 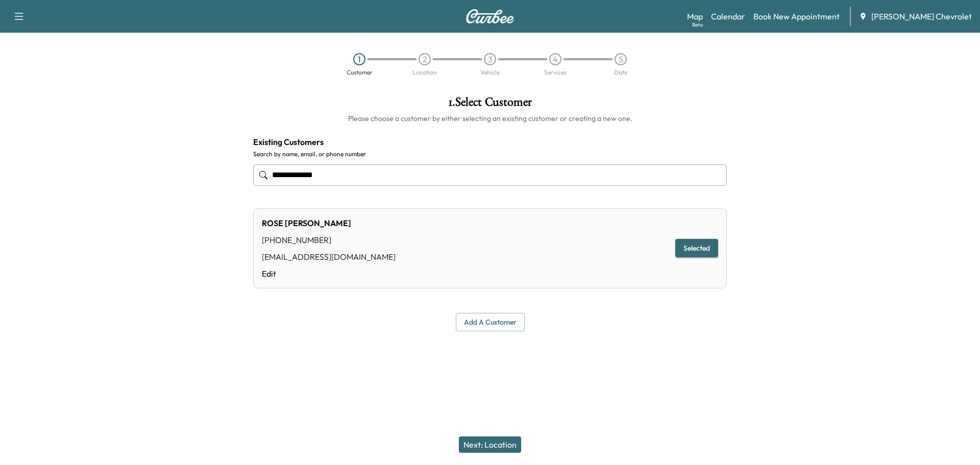 What do you see at coordinates (621, 73) in the screenshot?
I see `div: Date` at bounding box center [621, 73].